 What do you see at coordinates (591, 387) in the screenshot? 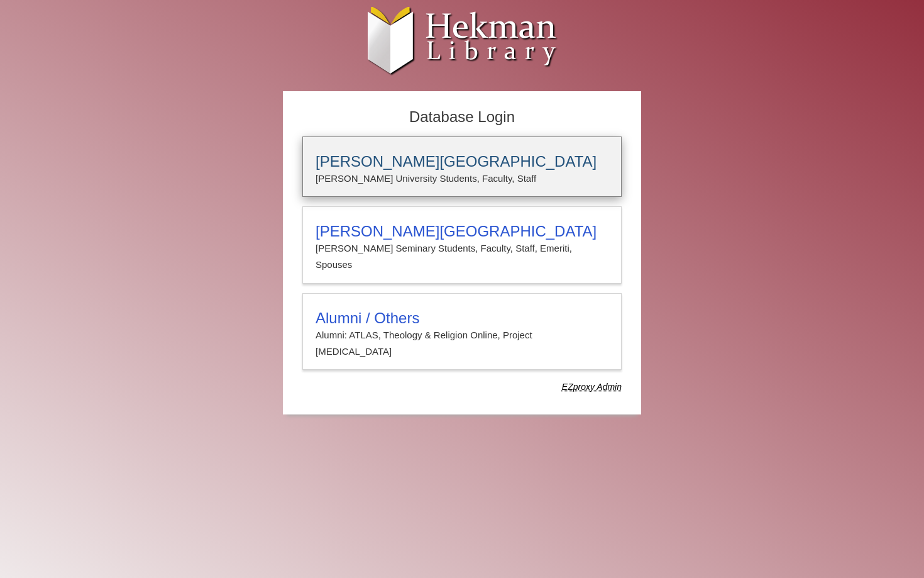
I see `dfn: Use Alumni login` at bounding box center [591, 387].